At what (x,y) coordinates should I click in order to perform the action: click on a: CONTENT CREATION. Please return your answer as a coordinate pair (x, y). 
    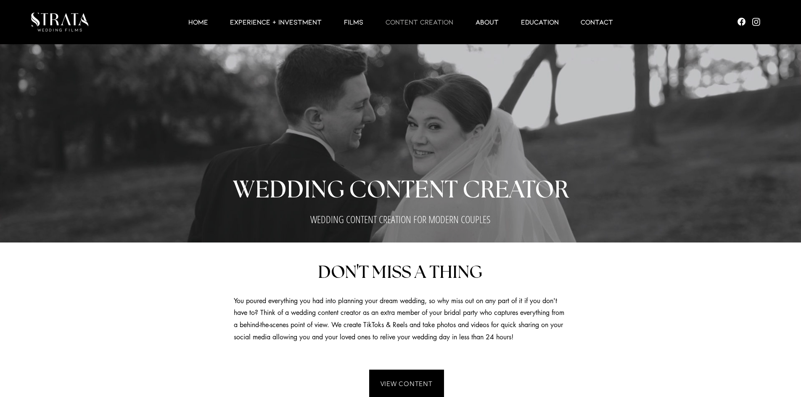
    Looking at the image, I should click on (419, 22).